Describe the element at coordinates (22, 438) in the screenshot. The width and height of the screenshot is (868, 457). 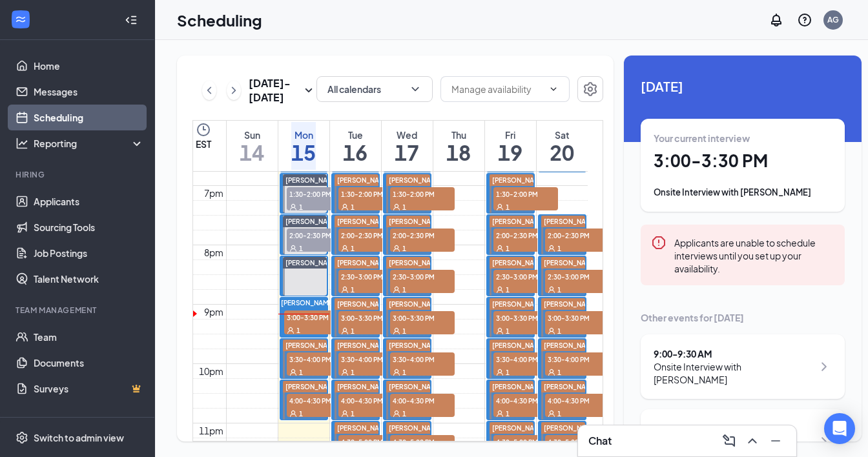
I see `svg: Settings` at that location.